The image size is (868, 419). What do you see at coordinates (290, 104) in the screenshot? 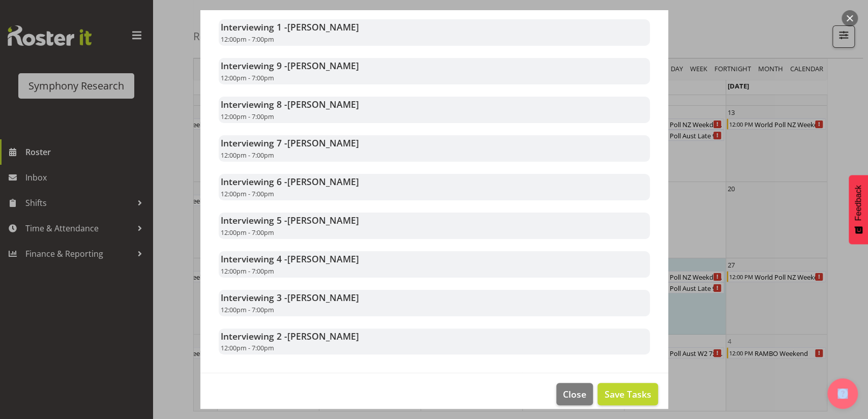
I see `strong: Interviewing 8 -` at bounding box center [290, 104].